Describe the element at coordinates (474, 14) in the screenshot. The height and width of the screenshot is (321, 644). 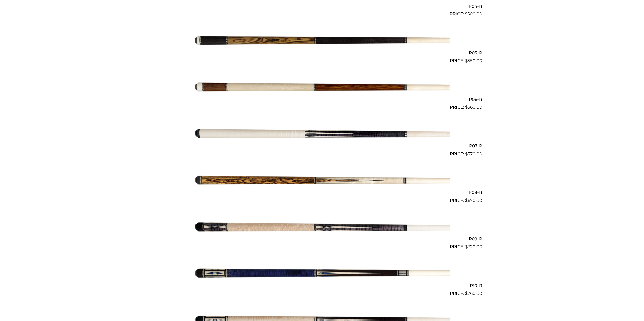
I see `bdi: 500.00` at that location.